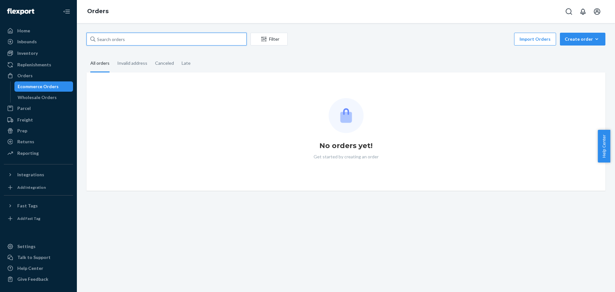  Describe the element at coordinates (604, 146) in the screenshot. I see `span: Help Center` at that location.